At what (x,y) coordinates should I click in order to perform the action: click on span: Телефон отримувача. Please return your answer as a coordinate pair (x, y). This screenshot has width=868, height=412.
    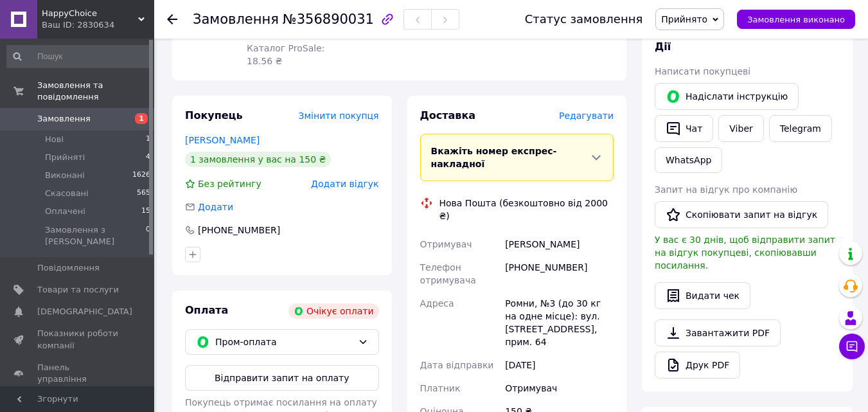
    Looking at the image, I should click on (448, 274).